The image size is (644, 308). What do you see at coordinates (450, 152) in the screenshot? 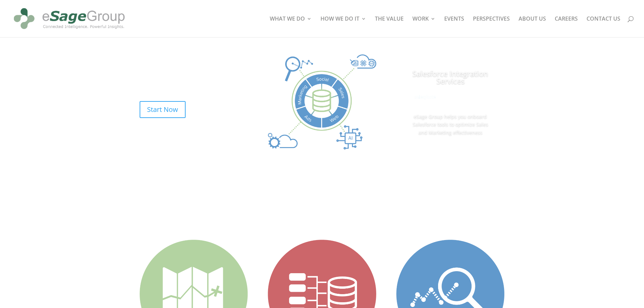
I see `a: Learn More` at bounding box center [450, 152].